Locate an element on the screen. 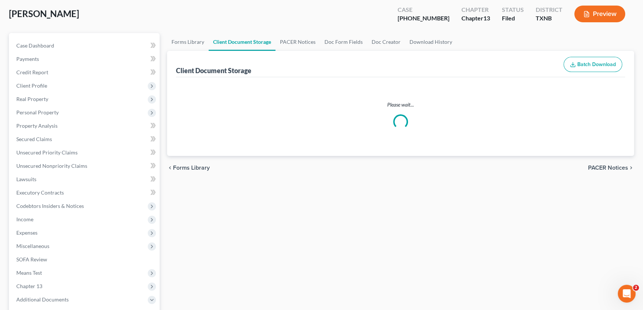 This screenshot has width=643, height=310. a: Lawsuits is located at coordinates (85, 179).